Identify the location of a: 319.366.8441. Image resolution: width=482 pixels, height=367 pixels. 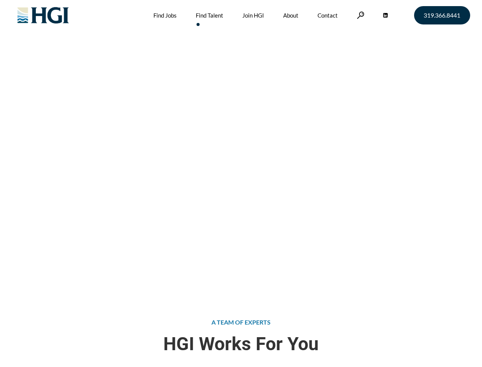
(442, 15).